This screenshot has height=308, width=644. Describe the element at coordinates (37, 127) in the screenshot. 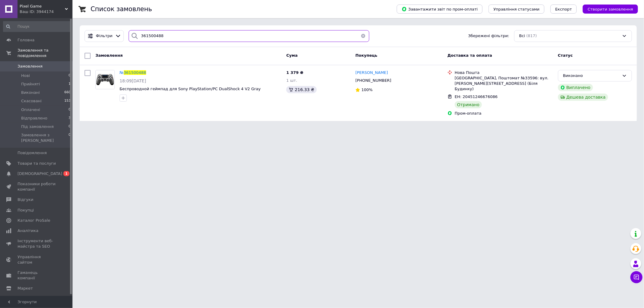

I see `span: Під замовлення` at that location.